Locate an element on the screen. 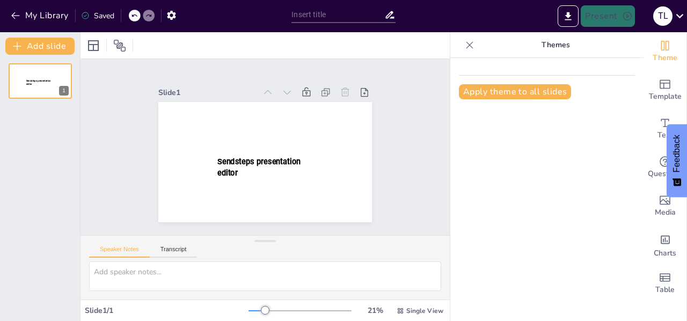  span: Template is located at coordinates (665, 97).